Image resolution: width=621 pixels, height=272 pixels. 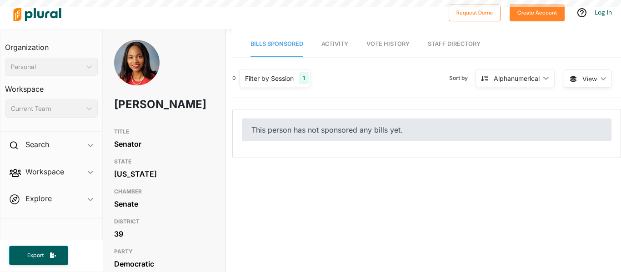 I want to click on a: Request Demo, so click(x=474, y=12).